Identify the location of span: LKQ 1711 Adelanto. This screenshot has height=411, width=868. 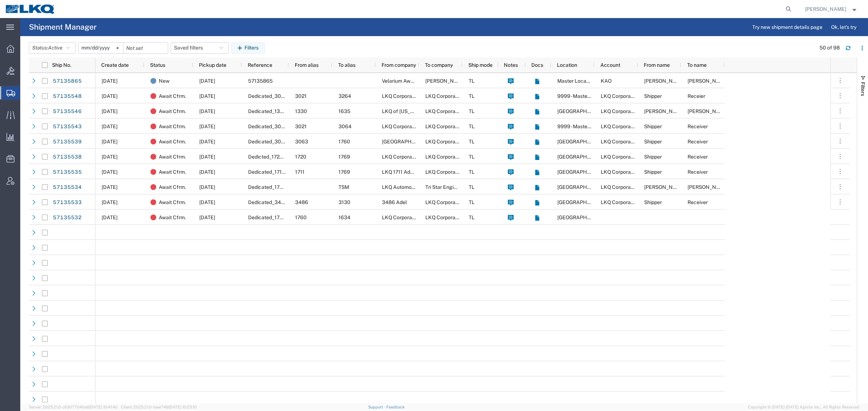
(404, 172).